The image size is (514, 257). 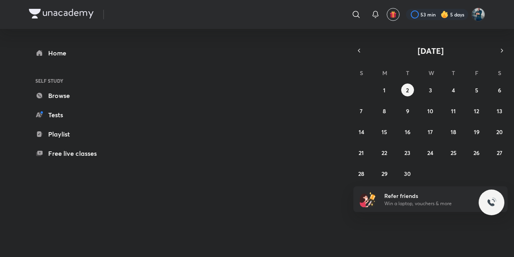 I want to click on button: September 10, 2025, so click(x=431, y=111).